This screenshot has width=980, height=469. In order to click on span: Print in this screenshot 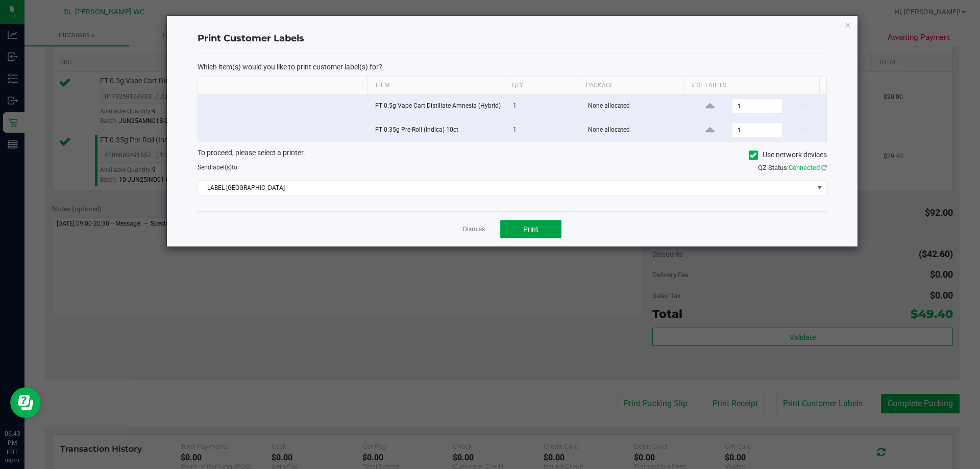, I will do `click(531, 229)`.